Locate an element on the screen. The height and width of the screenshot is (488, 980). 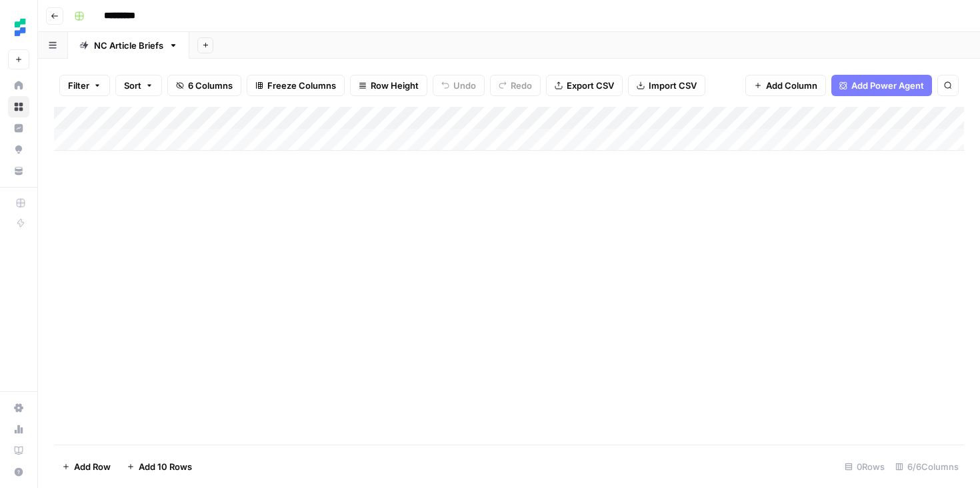
button: Import CSV is located at coordinates (667, 85).